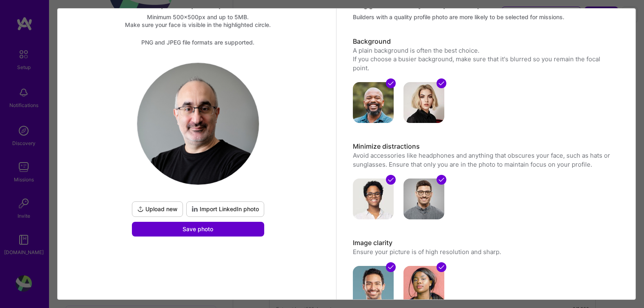 The width and height of the screenshot is (644, 308). Describe the element at coordinates (485, 146) in the screenshot. I see `h3: Minimize distractions` at that location.